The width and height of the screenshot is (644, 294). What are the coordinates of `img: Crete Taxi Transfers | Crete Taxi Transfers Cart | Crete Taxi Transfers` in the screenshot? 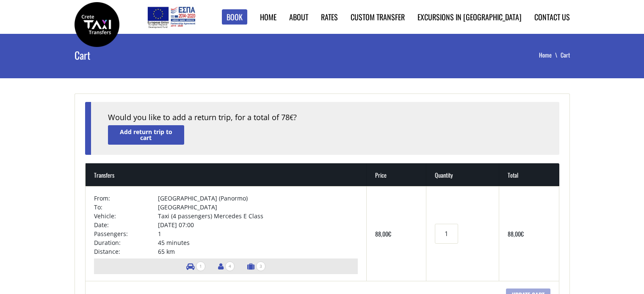 It's located at (97, 25).